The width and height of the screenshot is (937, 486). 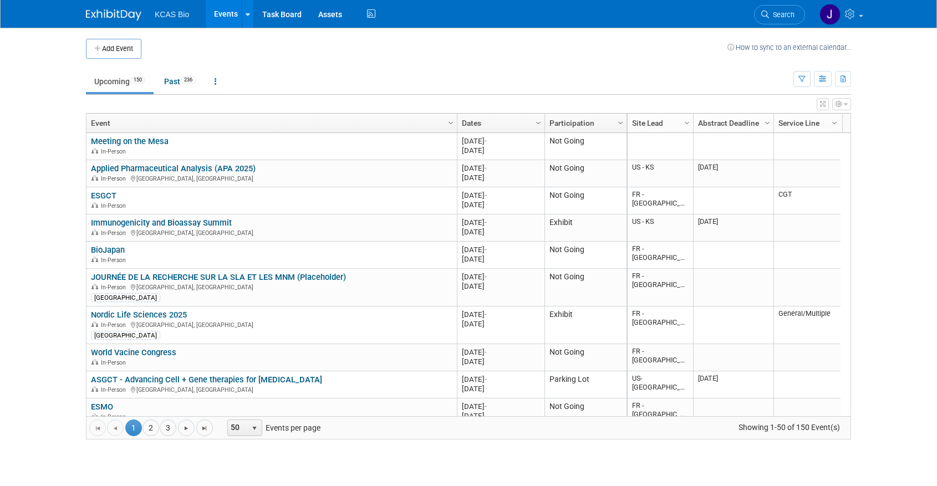 I want to click on a: Upcoming150, so click(x=120, y=81).